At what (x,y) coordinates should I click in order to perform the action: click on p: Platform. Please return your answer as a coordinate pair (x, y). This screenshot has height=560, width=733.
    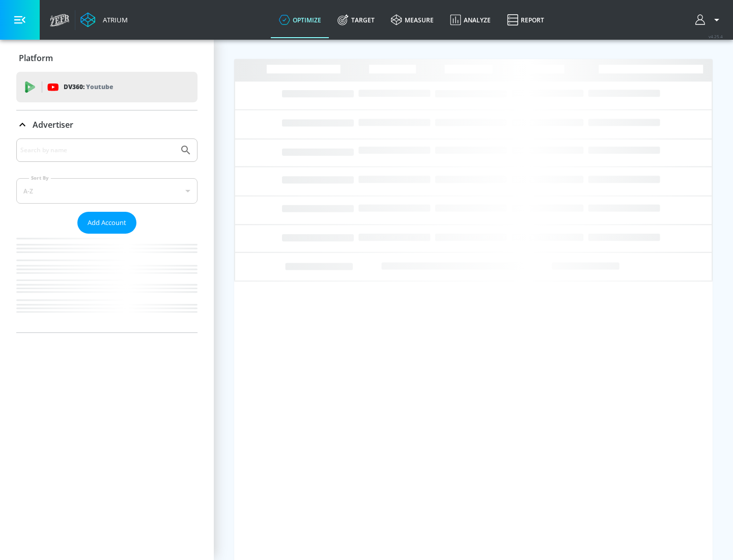
    Looking at the image, I should click on (35, 58).